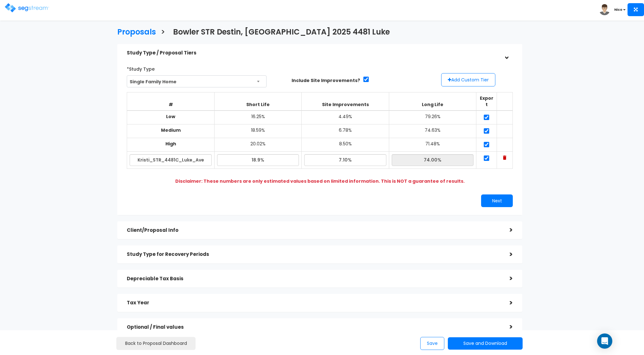 The image size is (644, 355). What do you see at coordinates (432, 117) in the screenshot?
I see `td: 79.26%` at bounding box center [432, 117].